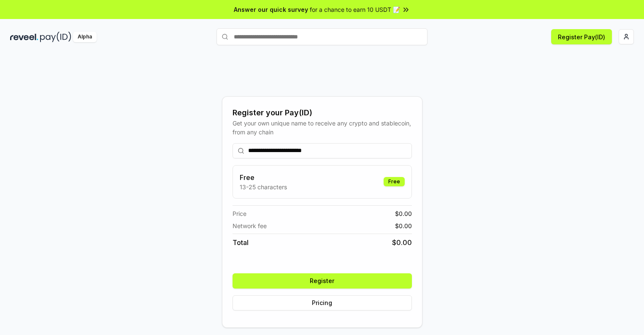 The image size is (644, 335). I want to click on div: Free, so click(394, 181).